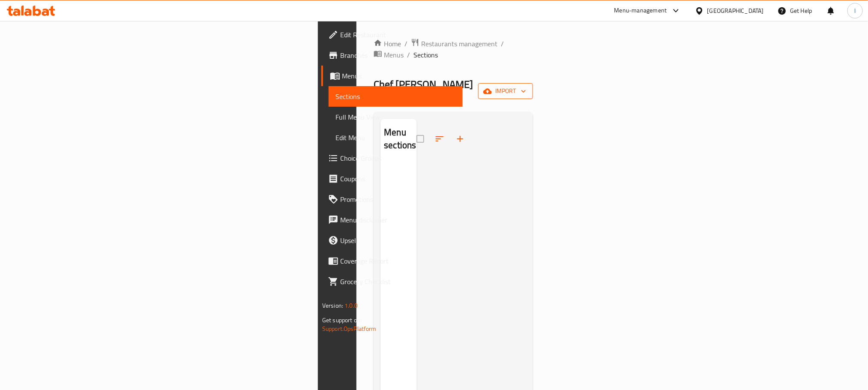  What do you see at coordinates (398, 261) in the screenshot?
I see `span: Coverage Report` at bounding box center [398, 261].